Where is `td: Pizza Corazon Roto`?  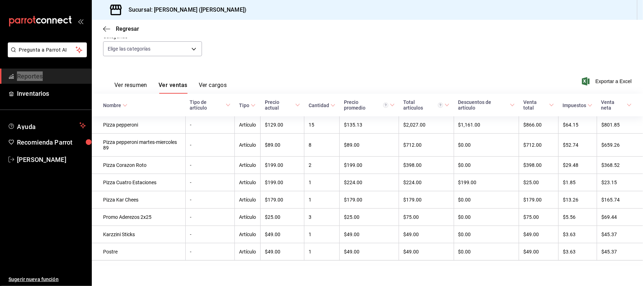 td: Pizza Corazon Roto is located at coordinates (139, 165).